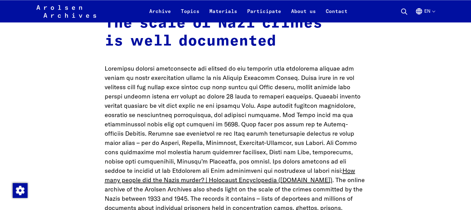  What do you see at coordinates (160, 15) in the screenshot?
I see `a: Archive` at bounding box center [160, 15].